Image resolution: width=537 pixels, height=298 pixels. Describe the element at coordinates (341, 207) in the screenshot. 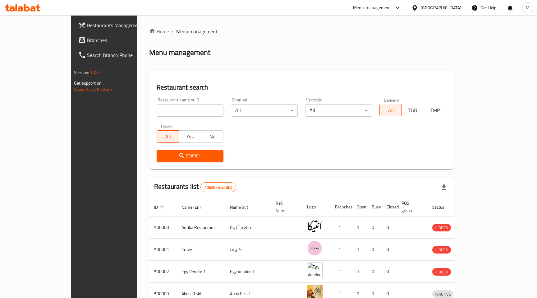

I see `th: Branches` at that location.